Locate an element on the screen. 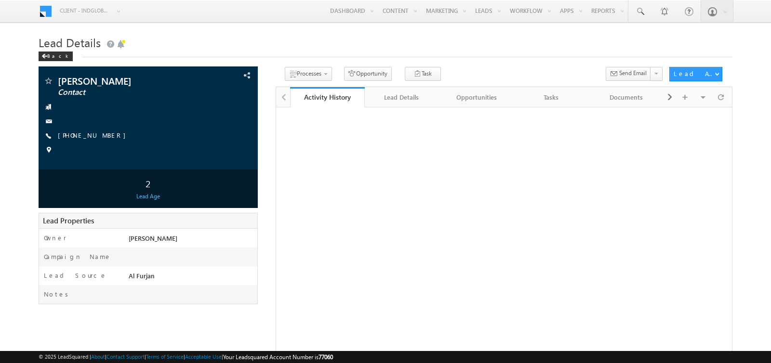 The height and width of the screenshot is (363, 771). button: Opportunity is located at coordinates (368, 74).